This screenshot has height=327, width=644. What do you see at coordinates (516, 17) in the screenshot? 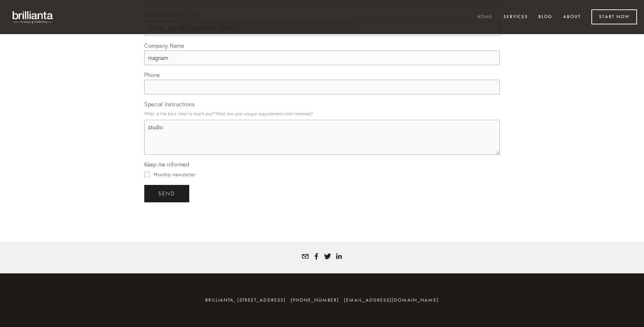
I see `a: Services` at bounding box center [516, 17].